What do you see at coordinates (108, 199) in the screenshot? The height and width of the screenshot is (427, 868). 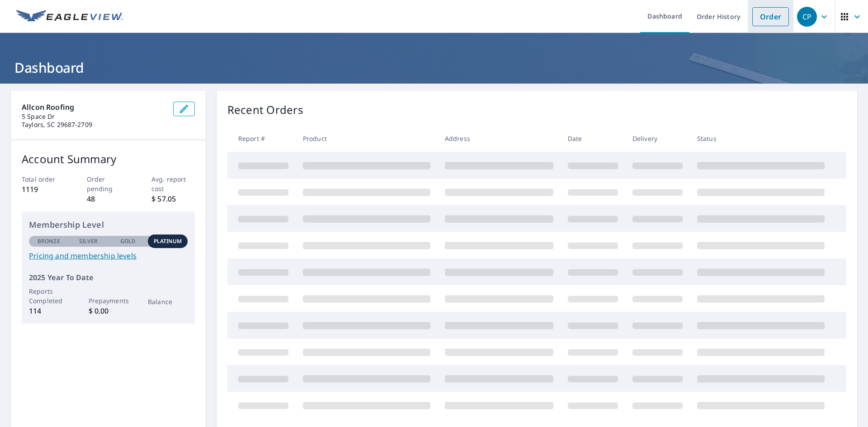 I see `p: 48` at bounding box center [108, 199].